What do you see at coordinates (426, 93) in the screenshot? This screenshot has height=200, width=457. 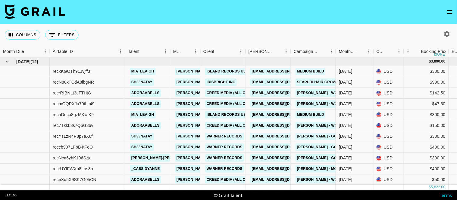 I see `div: $142.50` at bounding box center [426, 93].